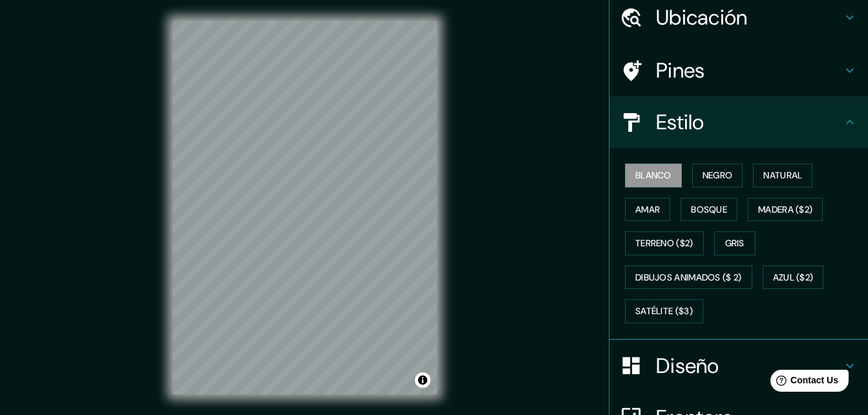  Describe the element at coordinates (738, 366) in the screenshot. I see `div: Diseño` at that location.